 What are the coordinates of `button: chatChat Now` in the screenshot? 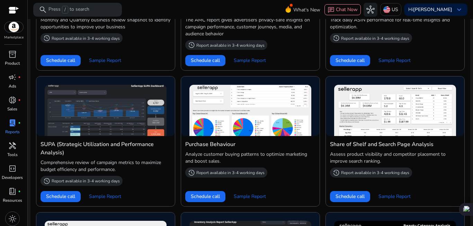 It's located at (342, 10).